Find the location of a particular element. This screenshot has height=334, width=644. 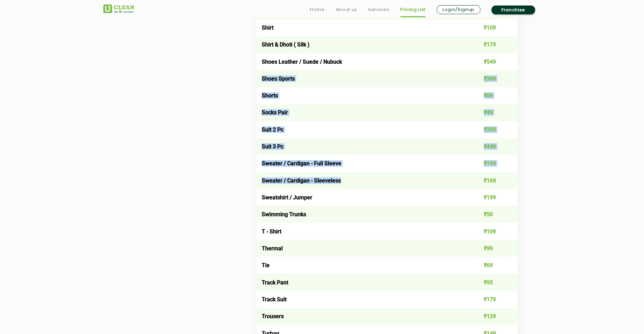

a: Login/Signup is located at coordinates (458, 9).